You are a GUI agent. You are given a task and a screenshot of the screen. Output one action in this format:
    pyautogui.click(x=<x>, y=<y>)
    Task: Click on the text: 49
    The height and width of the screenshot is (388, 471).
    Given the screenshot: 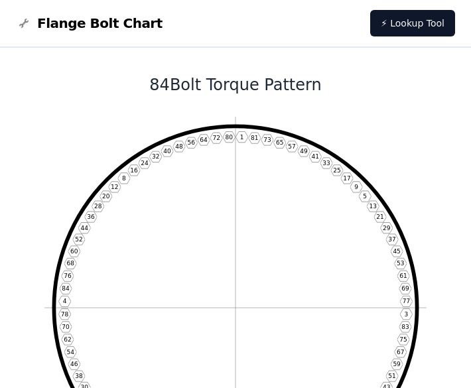 What is the action you would take?
    pyautogui.click(x=304, y=151)
    